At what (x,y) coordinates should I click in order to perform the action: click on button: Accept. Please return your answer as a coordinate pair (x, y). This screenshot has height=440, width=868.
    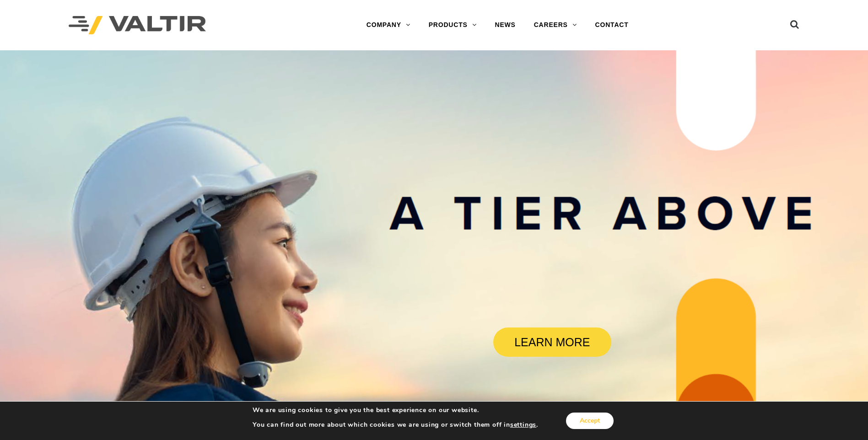
    Looking at the image, I should click on (590, 421).